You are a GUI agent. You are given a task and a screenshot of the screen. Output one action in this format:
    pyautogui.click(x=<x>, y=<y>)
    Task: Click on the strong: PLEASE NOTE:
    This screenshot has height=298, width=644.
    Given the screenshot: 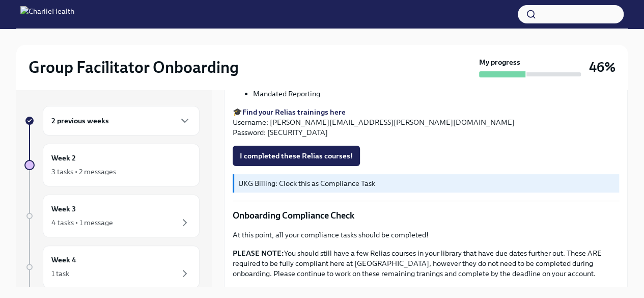 What is the action you would take?
    pyautogui.click(x=258, y=253)
    